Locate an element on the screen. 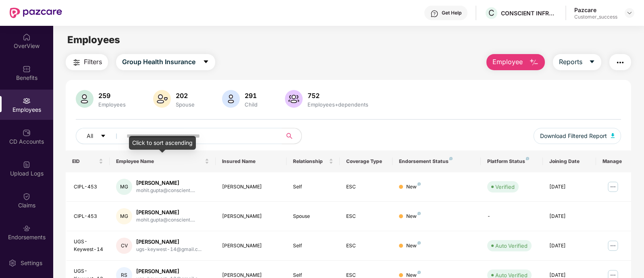 This screenshot has height=278, width=644. th: Joining Date is located at coordinates (570, 161).